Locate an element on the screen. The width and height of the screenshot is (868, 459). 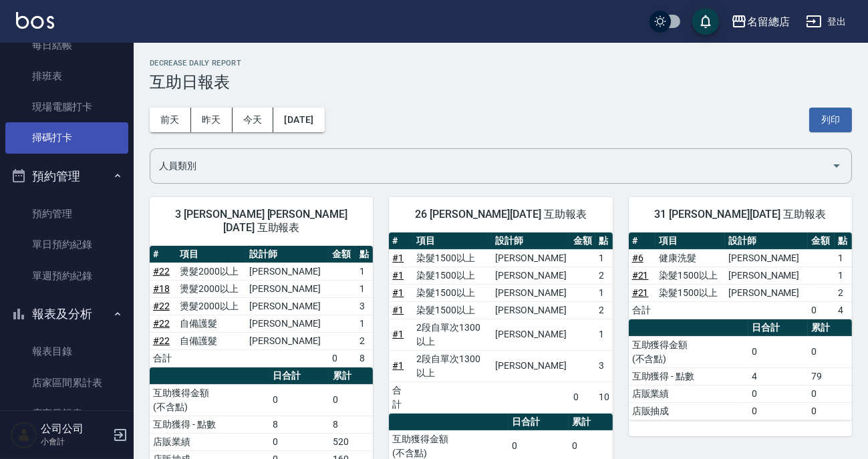
a: 單日預約紀錄 is located at coordinates (67, 244).